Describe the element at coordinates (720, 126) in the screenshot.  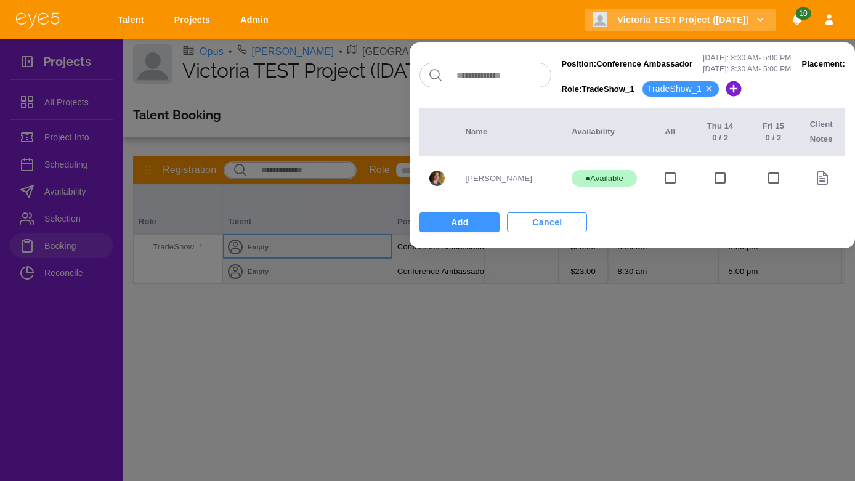
I see `p: Thu 14` at that location.